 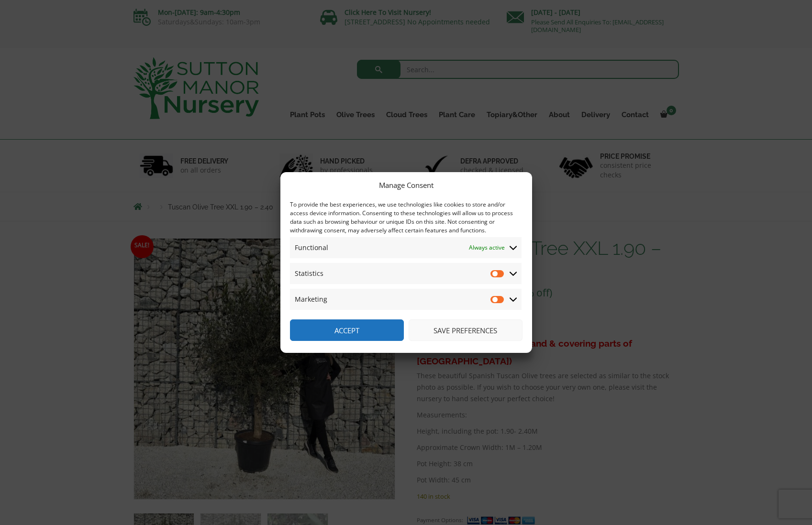 What do you see at coordinates (406, 218) in the screenshot?
I see `div: To provide the best experiences, we use technologies like cookies to store and/or access device i...` at bounding box center [406, 218].